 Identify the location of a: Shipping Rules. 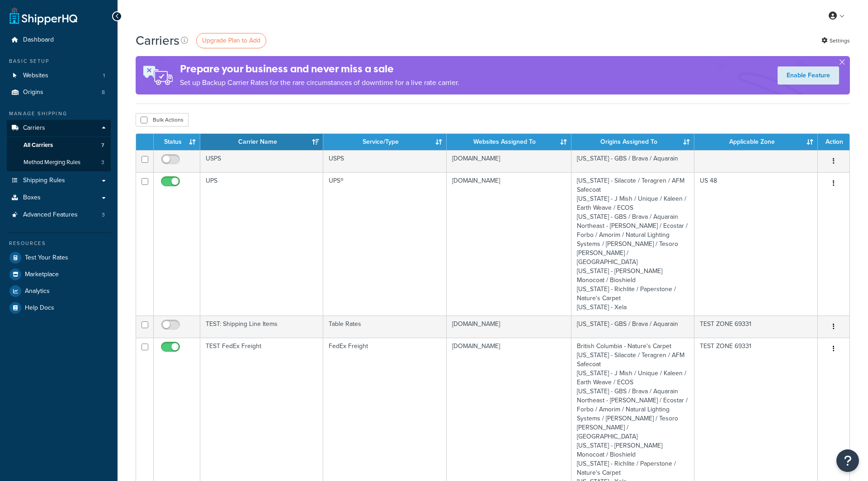
(59, 180).